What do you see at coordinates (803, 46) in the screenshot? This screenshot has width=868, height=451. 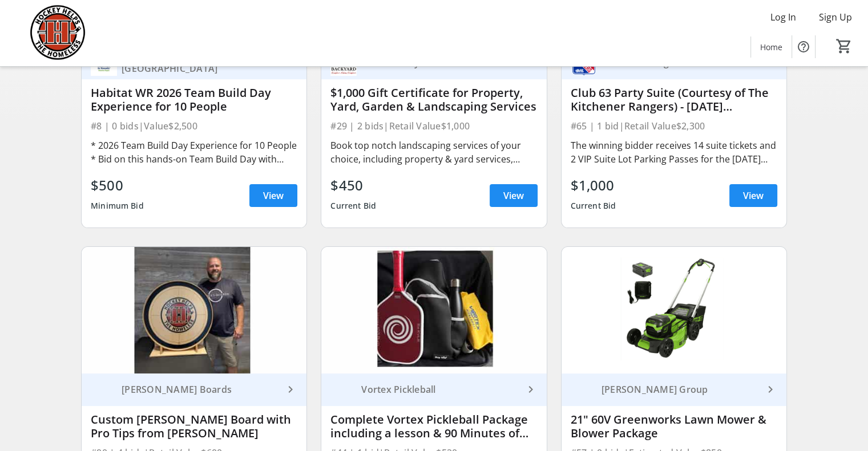 I see `button: Help` at bounding box center [803, 46].